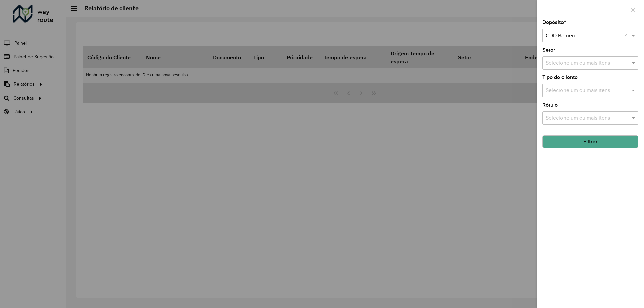 This screenshot has height=308, width=644. Describe the element at coordinates (550, 105) in the screenshot. I see `label: Rótulo` at that location.